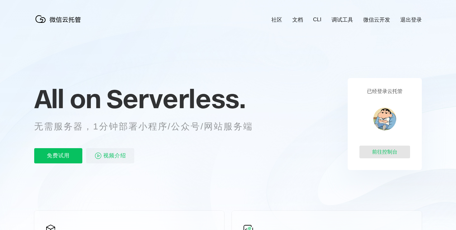  I want to click on div: 前往控制台, so click(385, 152).